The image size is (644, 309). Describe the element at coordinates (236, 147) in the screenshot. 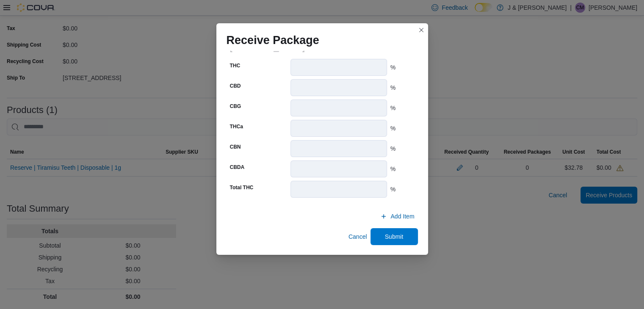

I see `label: CBN` at that location.